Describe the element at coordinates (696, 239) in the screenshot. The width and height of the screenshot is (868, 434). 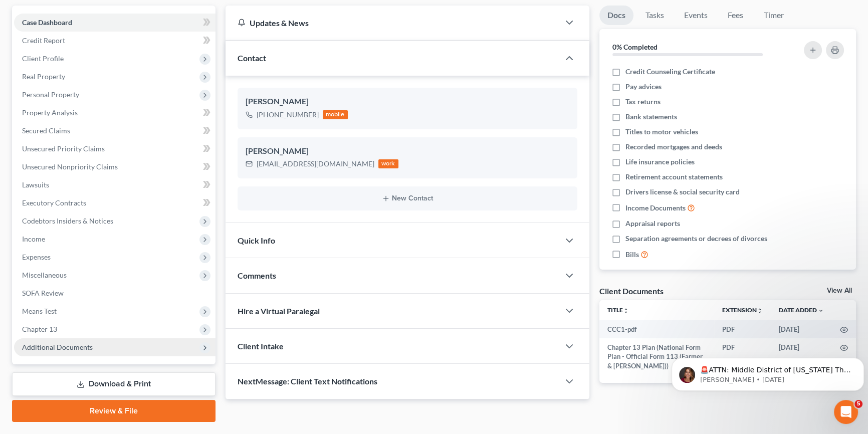
I see `span: Separation agreements or decrees of divorces` at that location.